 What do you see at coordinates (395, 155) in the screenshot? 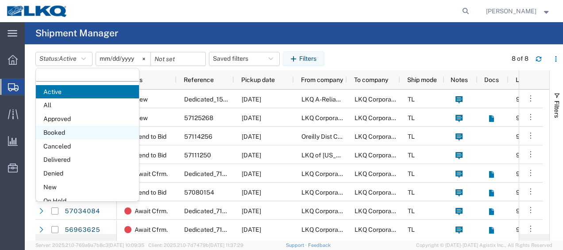
I see `span: LKQ of Michigan - Belleville, Mi` at bounding box center [395, 155].